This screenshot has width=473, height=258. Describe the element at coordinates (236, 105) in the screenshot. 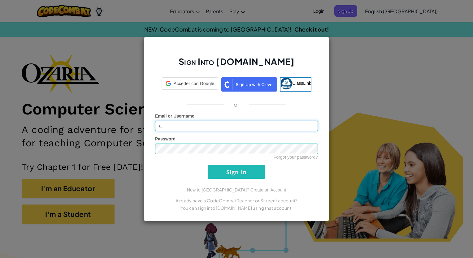

I see `p: or` at that location.